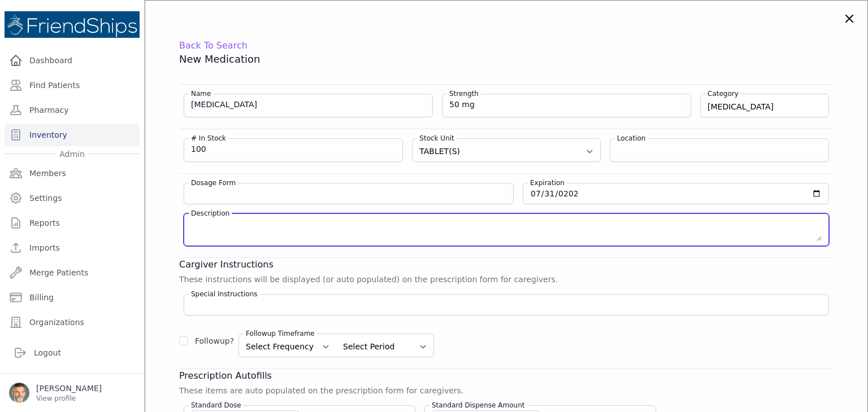  What do you see at coordinates (214, 341) in the screenshot?
I see `label: Followup?` at bounding box center [214, 341].